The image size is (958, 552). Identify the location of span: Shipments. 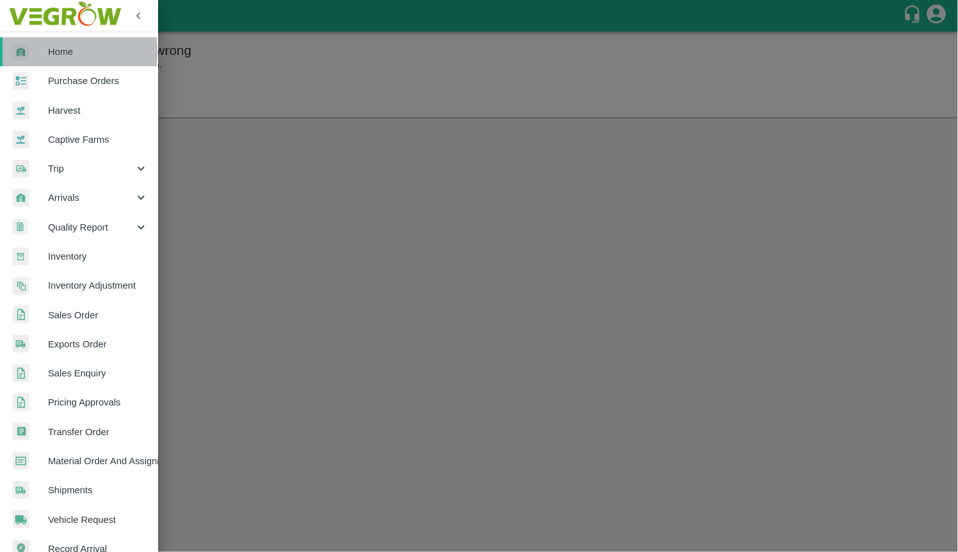
(98, 491).